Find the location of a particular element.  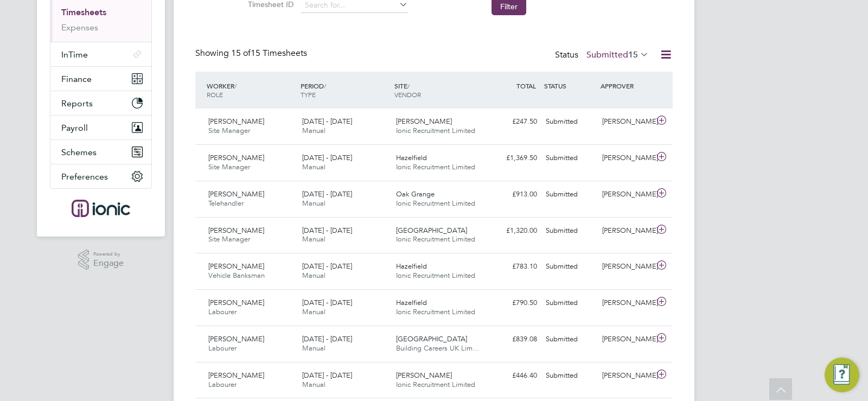

span: Vehicle Banksman is located at coordinates (236, 275).